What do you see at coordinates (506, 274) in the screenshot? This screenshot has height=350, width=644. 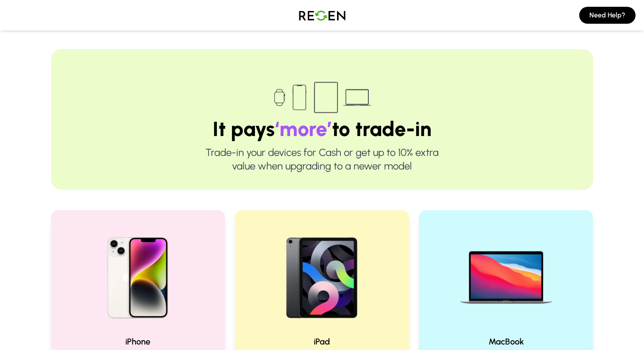 I see `img: MacBook` at bounding box center [506, 274].